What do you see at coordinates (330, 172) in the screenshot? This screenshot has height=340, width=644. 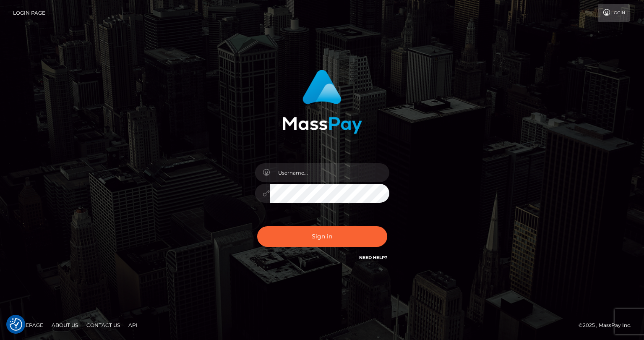 I see `input: Username...` at bounding box center [330, 172].